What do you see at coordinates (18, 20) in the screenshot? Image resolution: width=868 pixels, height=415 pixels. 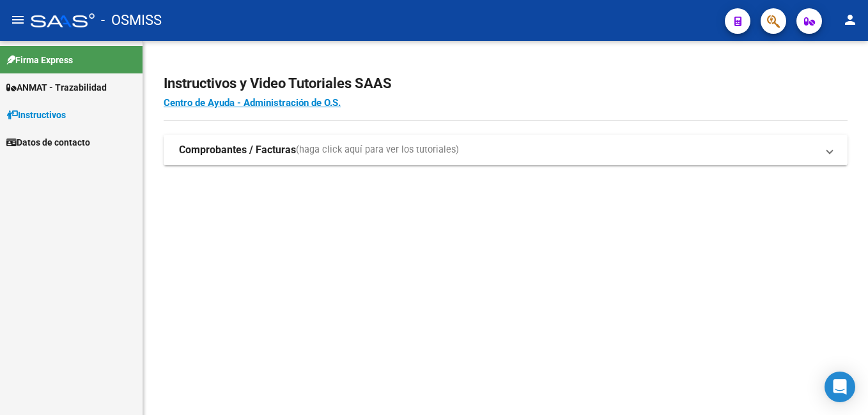 I see `mat-icon: menu` at bounding box center [18, 20].